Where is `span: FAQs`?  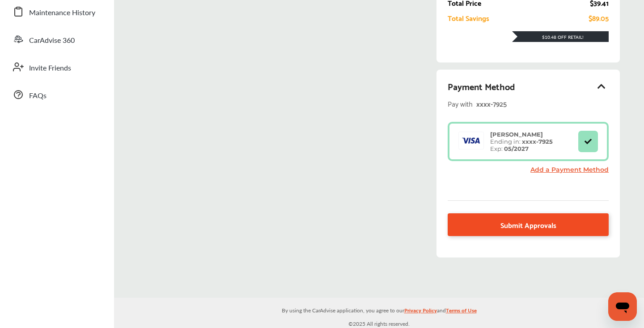 span: FAQs is located at coordinates (37, 96).